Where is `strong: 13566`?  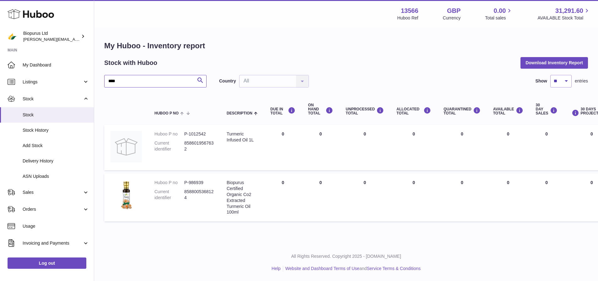 strong: 13566 is located at coordinates (409, 11).